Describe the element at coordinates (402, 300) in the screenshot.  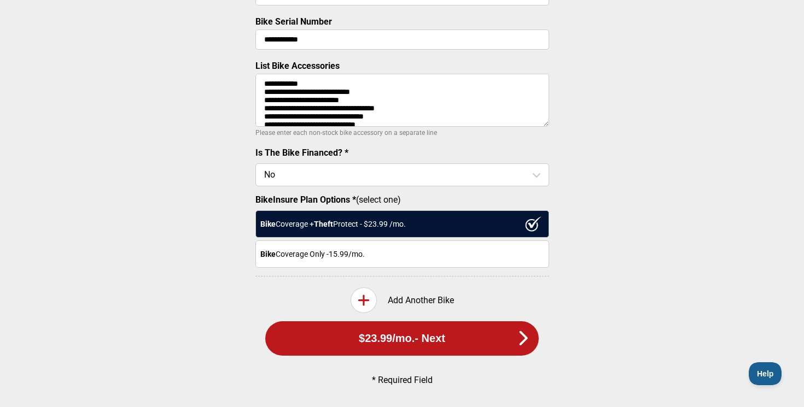
I see `div: Add Another Bike` at that location.